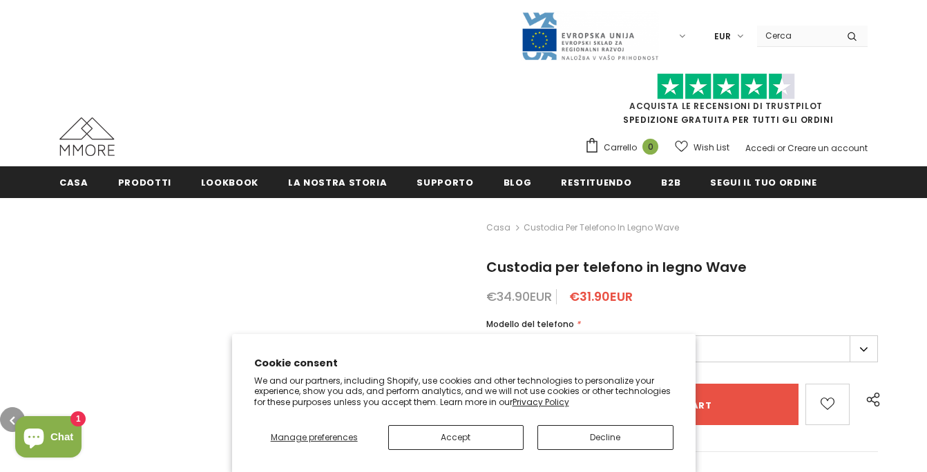  Describe the element at coordinates (671, 182) in the screenshot. I see `a: B2B` at that location.